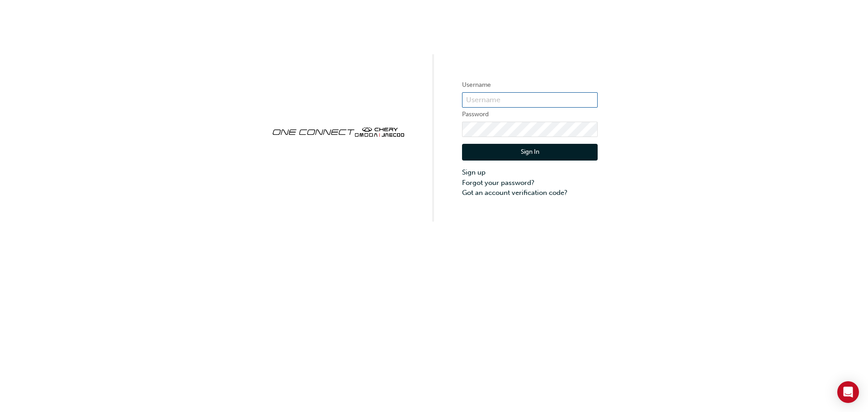  Describe the element at coordinates (530, 193) in the screenshot. I see `a: Got an account verification code?` at that location.